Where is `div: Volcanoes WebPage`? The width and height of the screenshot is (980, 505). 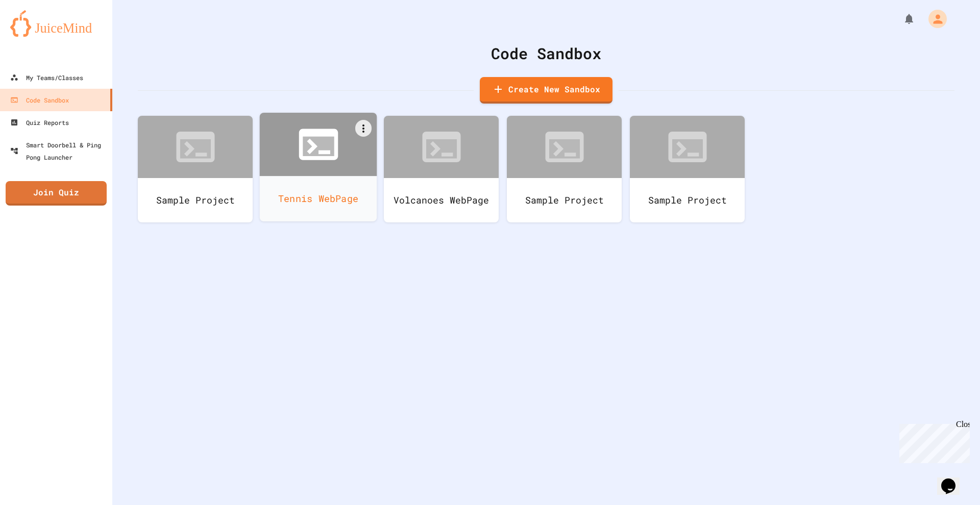
div: Volcanoes WebPage is located at coordinates (441, 200).